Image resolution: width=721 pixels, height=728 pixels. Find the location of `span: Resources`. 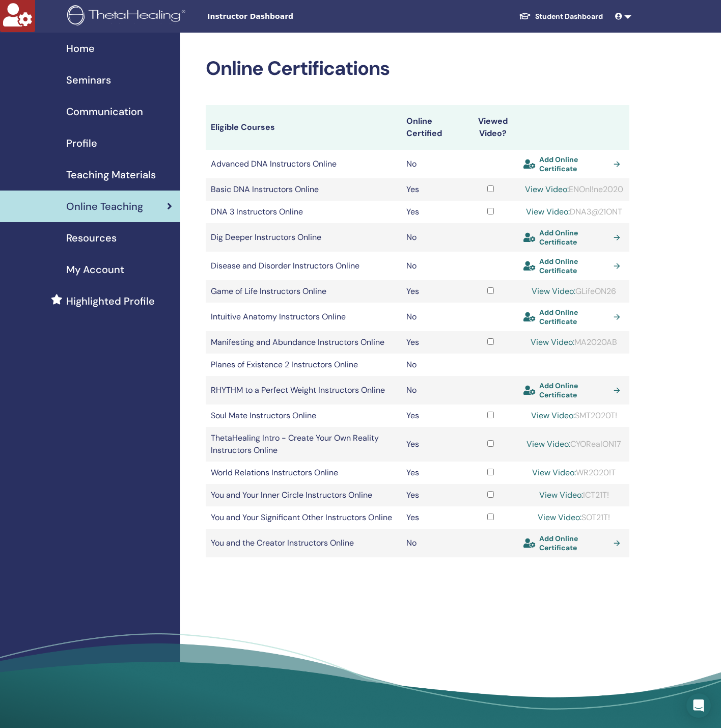

span: Resources is located at coordinates (91, 238).